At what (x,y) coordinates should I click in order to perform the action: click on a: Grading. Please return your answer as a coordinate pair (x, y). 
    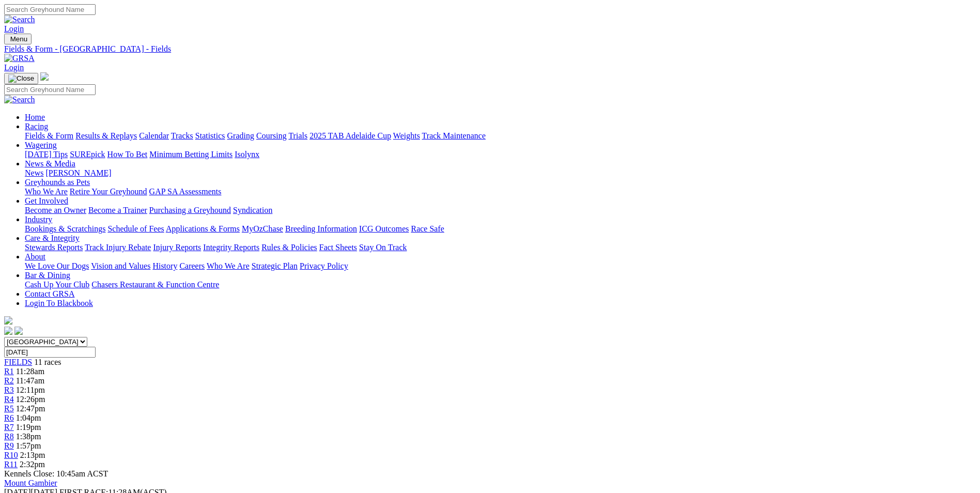
    Looking at the image, I should click on (241, 135).